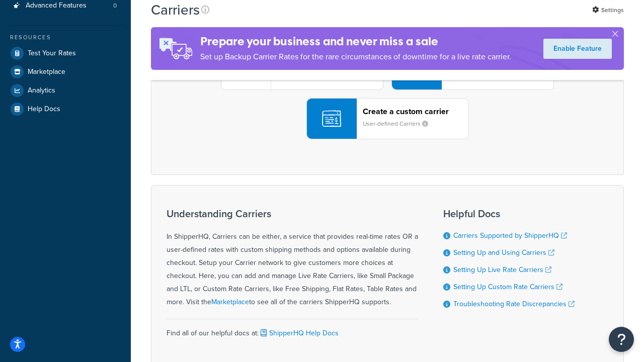 The height and width of the screenshot is (362, 644). Describe the element at coordinates (621, 340) in the screenshot. I see `button: Open Resource Center` at that location.